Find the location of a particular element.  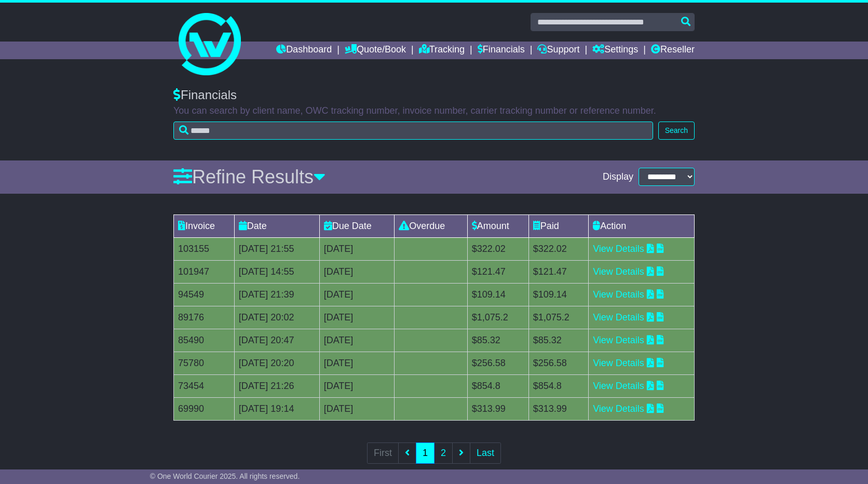

button: Search is located at coordinates (676, 130).